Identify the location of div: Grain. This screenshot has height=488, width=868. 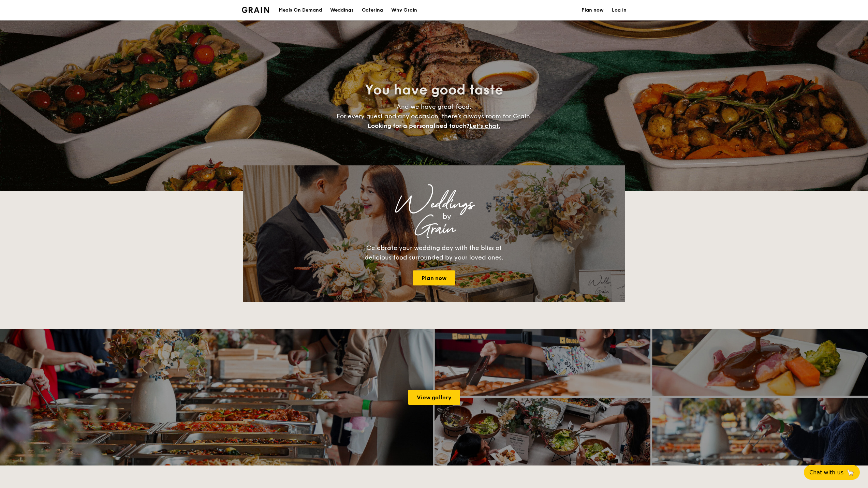
(434, 228).